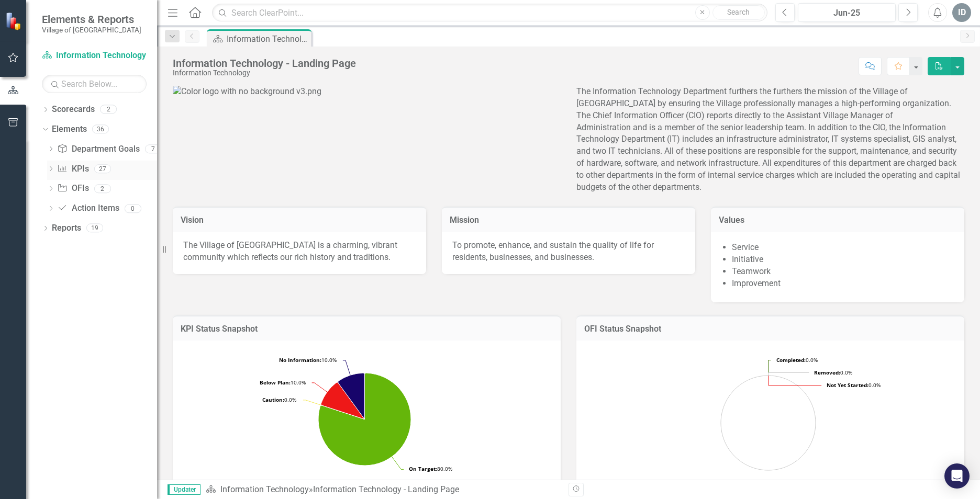  Describe the element at coordinates (827, 373) in the screenshot. I see `tspan: Removed:` at that location.